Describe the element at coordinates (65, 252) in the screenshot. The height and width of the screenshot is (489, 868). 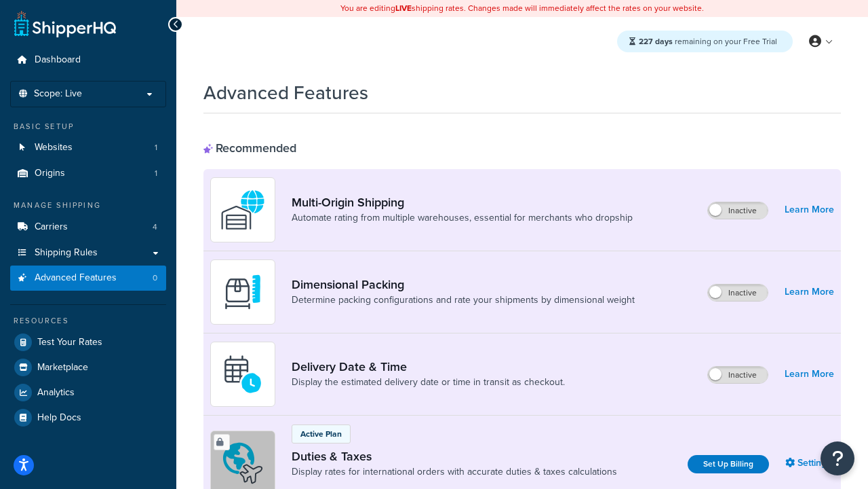
I see `span: Shipping Rules` at that location.